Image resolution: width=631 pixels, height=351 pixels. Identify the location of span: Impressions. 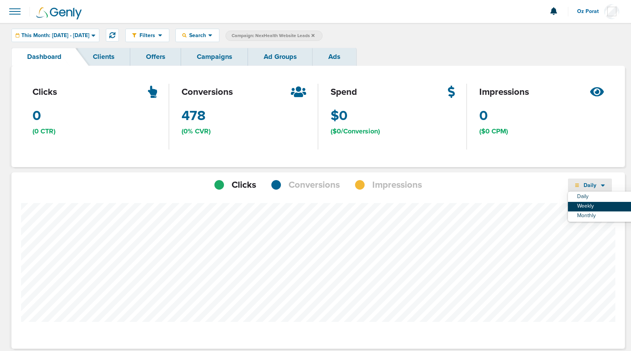
(397, 185).